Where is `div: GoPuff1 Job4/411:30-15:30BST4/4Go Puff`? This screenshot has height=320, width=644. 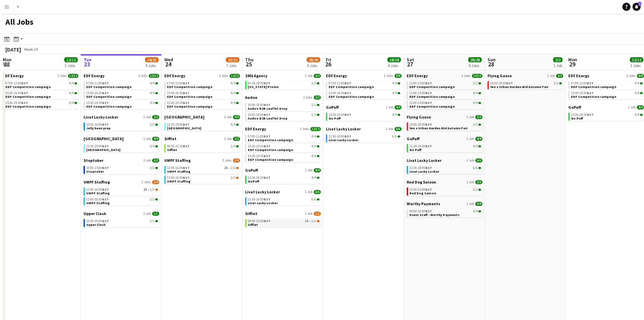
div: GoPuff1 Job4/411:30-15:30BST4/4Go Puff is located at coordinates (445, 147).